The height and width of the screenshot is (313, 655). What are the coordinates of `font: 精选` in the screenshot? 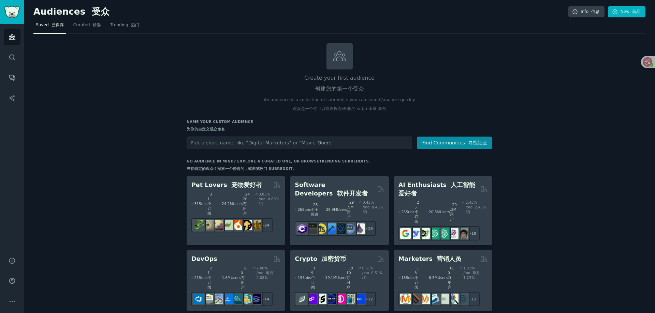 It's located at (97, 25).